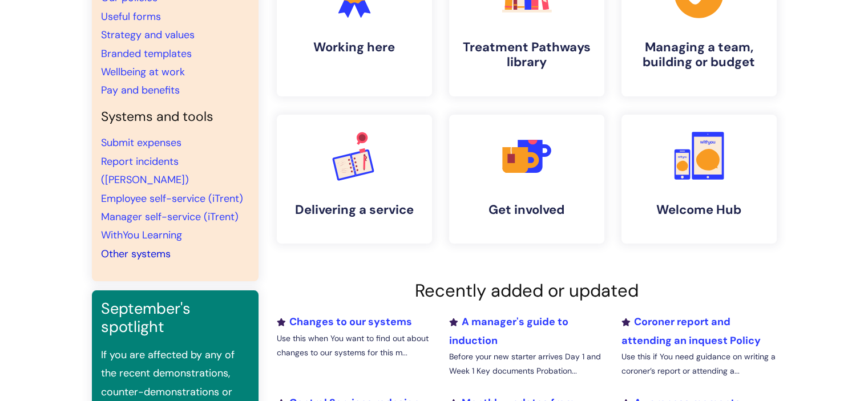 The image size is (868, 401). I want to click on h3: September's spotlight, so click(175, 318).